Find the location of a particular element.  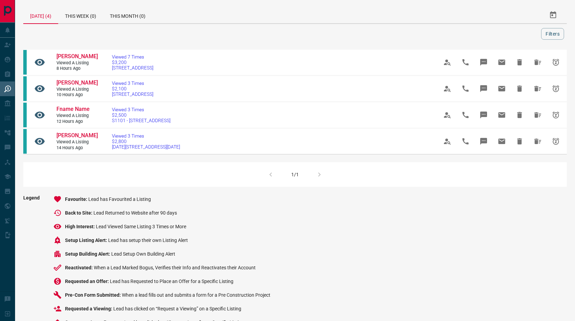

span: Viewed 7 Times is located at coordinates (132, 57).